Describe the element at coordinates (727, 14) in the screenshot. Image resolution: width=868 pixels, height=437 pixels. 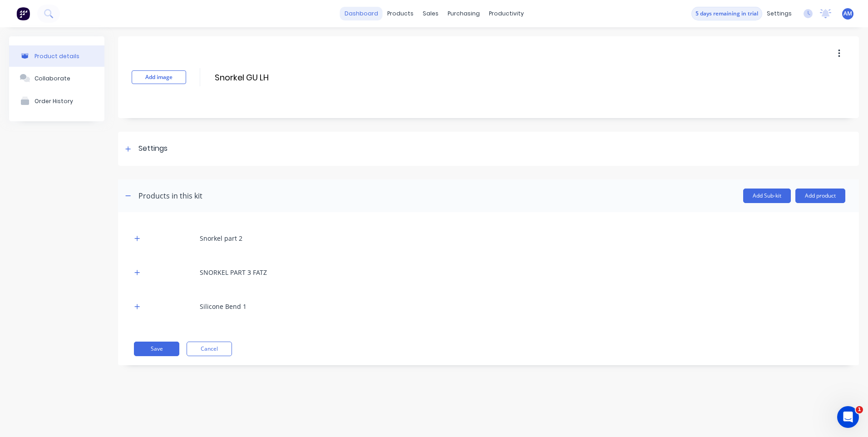
I see `button: 5 days remaining in trial` at that location.